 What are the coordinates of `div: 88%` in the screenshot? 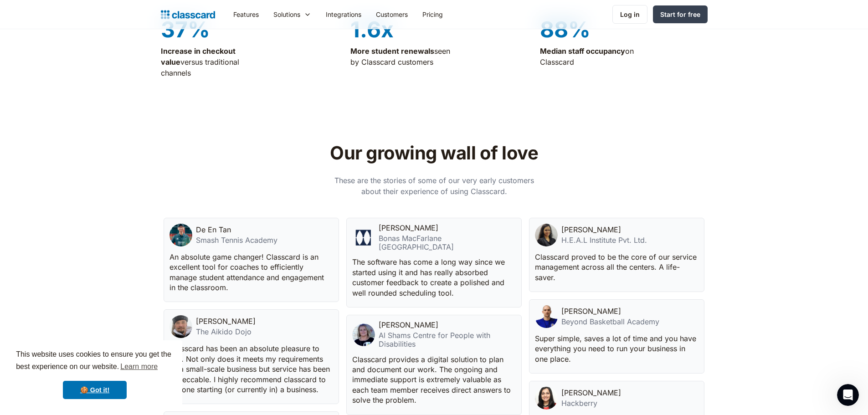 It's located at (624, 30).